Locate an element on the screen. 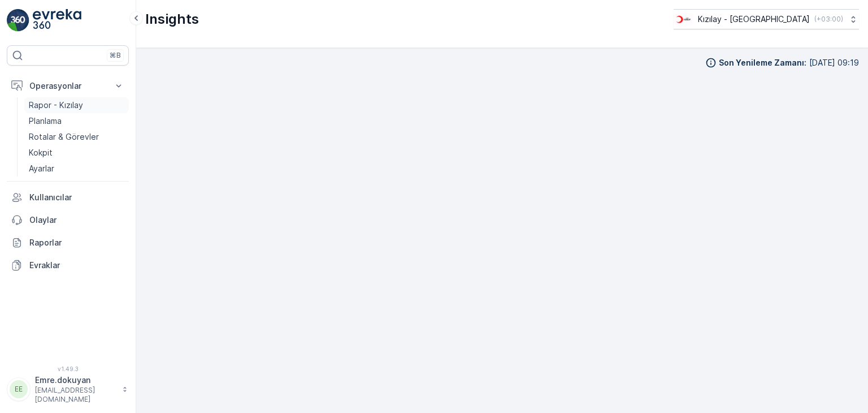 The image size is (868, 413). p: Olaylar is located at coordinates (77, 220).